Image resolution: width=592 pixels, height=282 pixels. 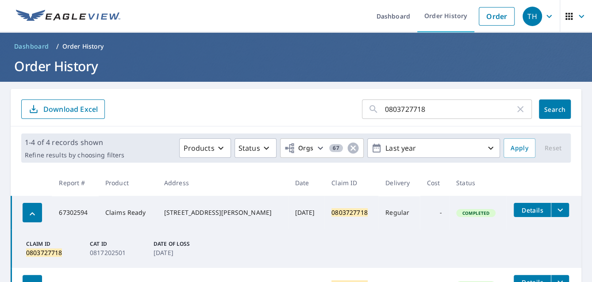 What do you see at coordinates (434, 148) in the screenshot?
I see `button: Last year` at bounding box center [434, 148].